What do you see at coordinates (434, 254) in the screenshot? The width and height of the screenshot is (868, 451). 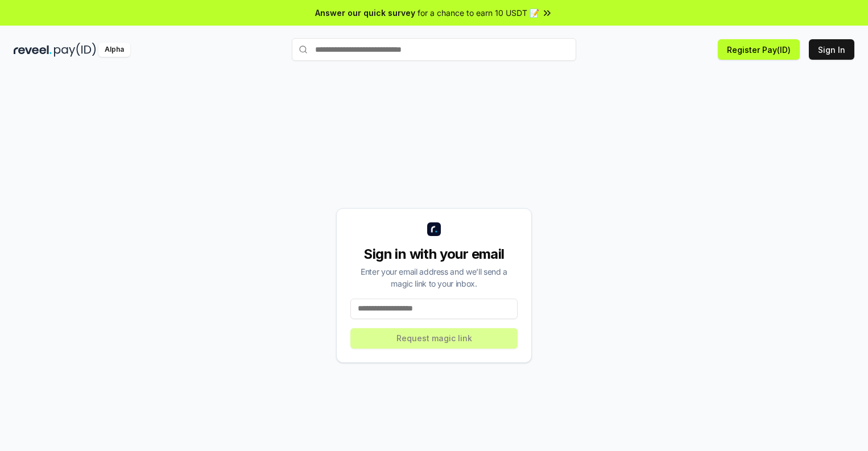 I see `div: Sign in with your email` at bounding box center [434, 254].